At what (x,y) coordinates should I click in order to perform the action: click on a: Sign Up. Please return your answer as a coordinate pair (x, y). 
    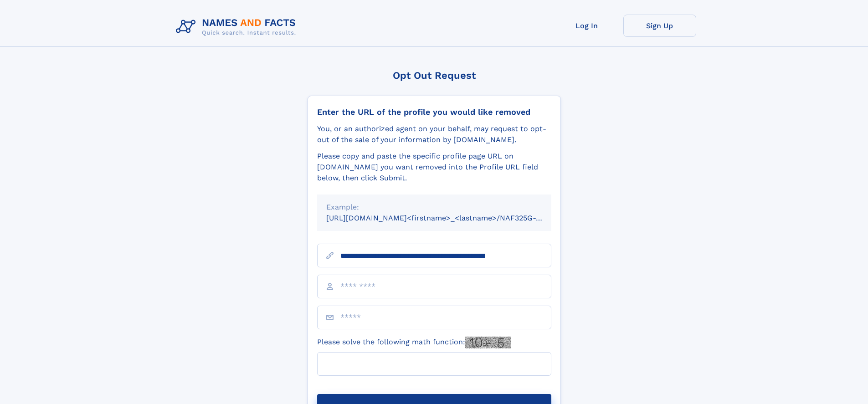
    Looking at the image, I should click on (660, 25).